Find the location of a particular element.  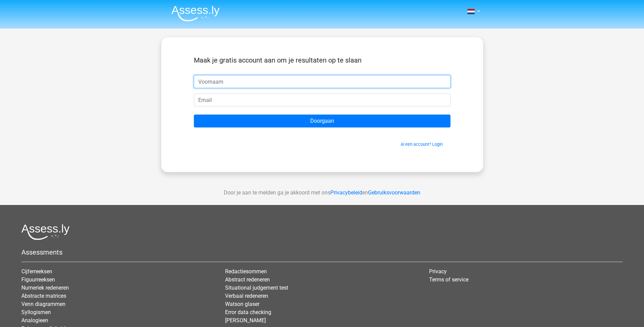

a: Figuurreeksen is located at coordinates (38, 280).